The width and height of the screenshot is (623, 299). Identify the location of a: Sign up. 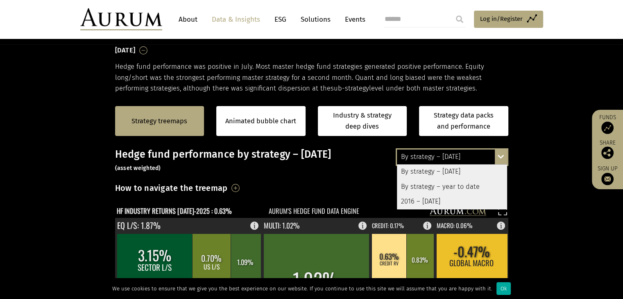
(607, 175).